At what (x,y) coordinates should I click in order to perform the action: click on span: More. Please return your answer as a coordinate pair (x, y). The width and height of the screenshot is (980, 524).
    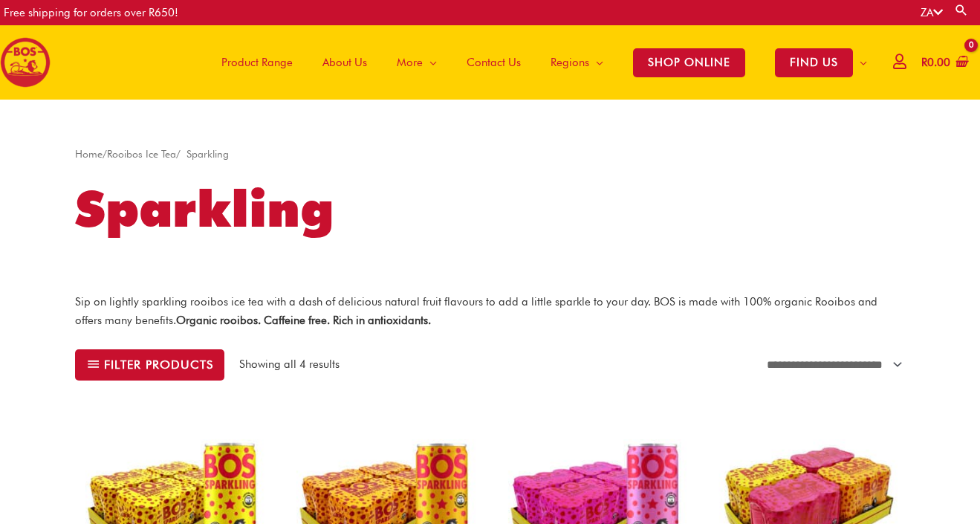
    Looking at the image, I should click on (410, 62).